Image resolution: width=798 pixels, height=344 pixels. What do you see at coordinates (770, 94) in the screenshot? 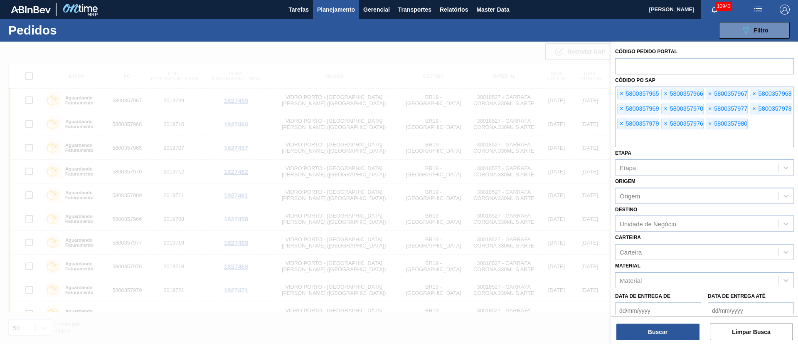
I see `div: 5800357968` at bounding box center [770, 94].